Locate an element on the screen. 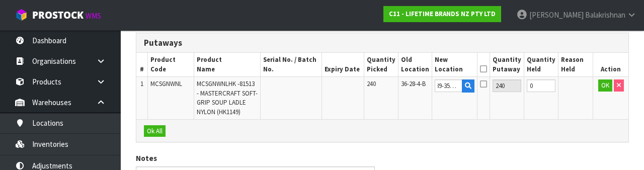 The height and width of the screenshot is (170, 644). a: C11 - LIFETIME BRANDS NZ PTY LTD is located at coordinates (442, 14).